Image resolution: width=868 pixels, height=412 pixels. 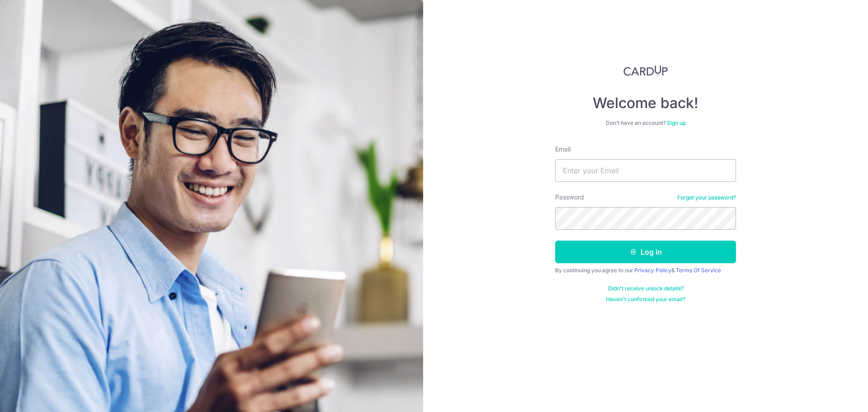 What do you see at coordinates (570, 197) in the screenshot?
I see `label: Password` at bounding box center [570, 197].